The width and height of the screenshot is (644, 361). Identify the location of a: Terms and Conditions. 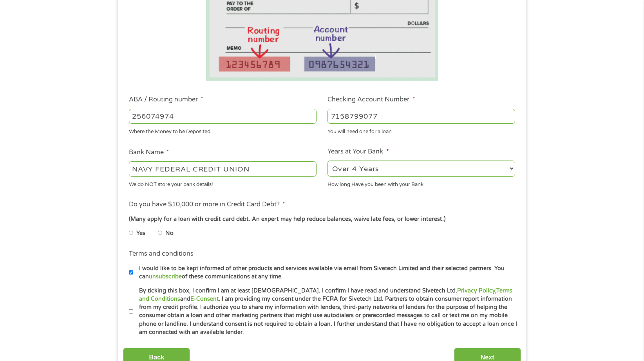
(326, 295).